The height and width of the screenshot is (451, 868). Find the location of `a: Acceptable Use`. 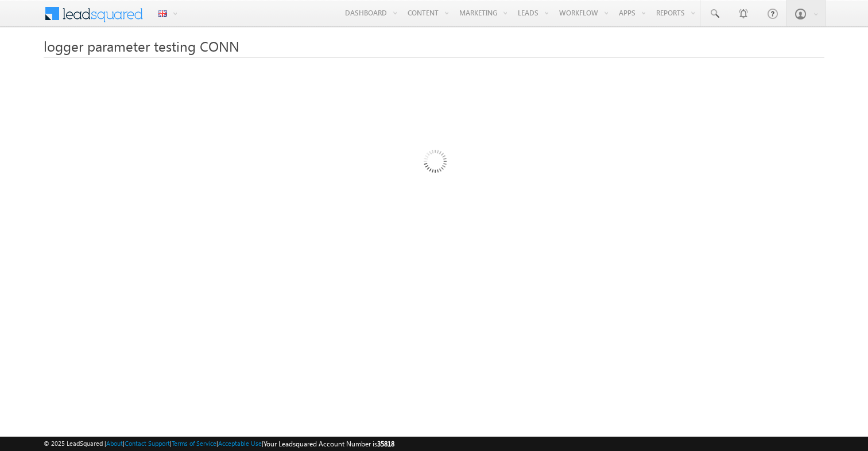

a: Acceptable Use is located at coordinates (240, 443).